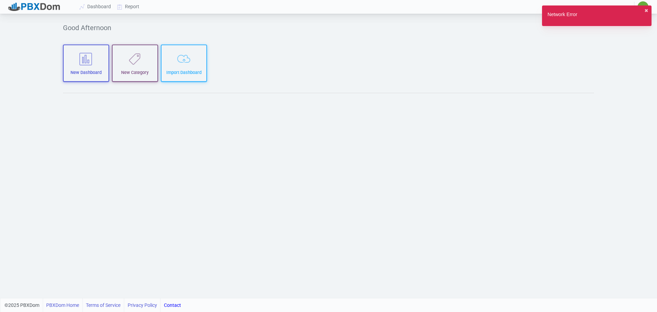 The width and height of the screenshot is (657, 312). Describe the element at coordinates (128, 7) in the screenshot. I see `a: Report` at that location.